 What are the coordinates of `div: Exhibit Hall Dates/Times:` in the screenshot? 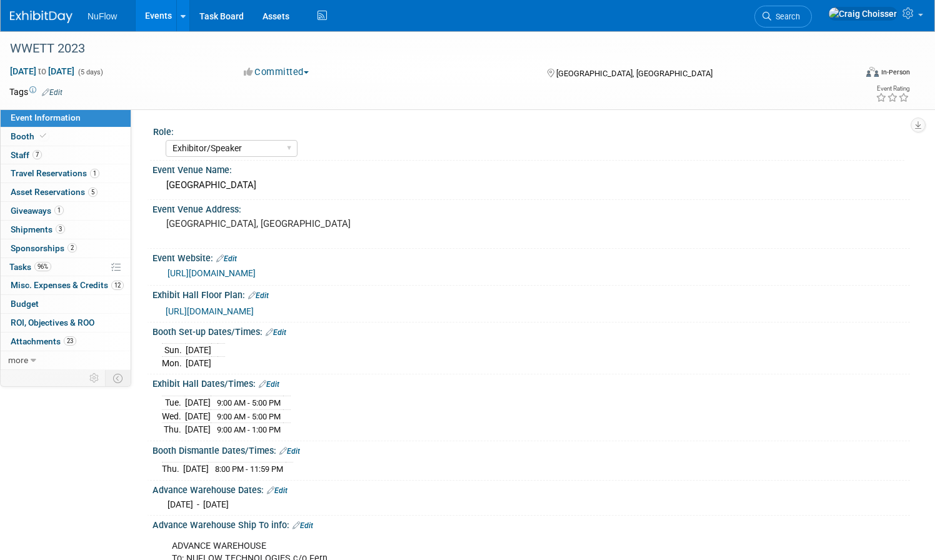 It's located at (531, 382).